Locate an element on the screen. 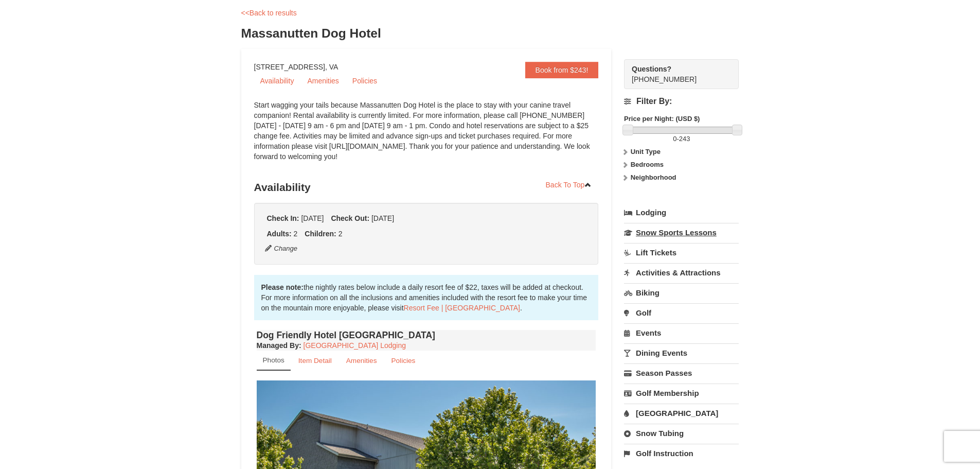 The image size is (980, 469). a: Item Detail is located at coordinates (315, 360).